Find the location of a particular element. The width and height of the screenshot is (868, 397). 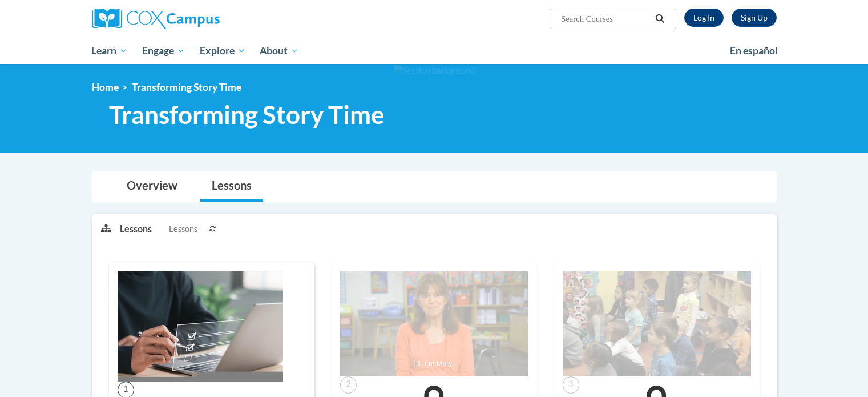

a: En español is located at coordinates (754, 51).